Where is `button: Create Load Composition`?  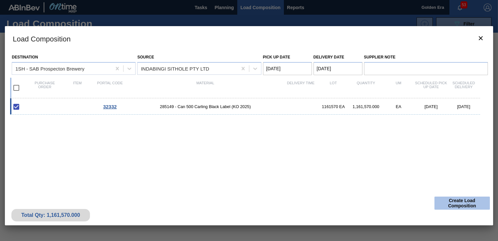 button: Create Load Composition is located at coordinates (462, 203).